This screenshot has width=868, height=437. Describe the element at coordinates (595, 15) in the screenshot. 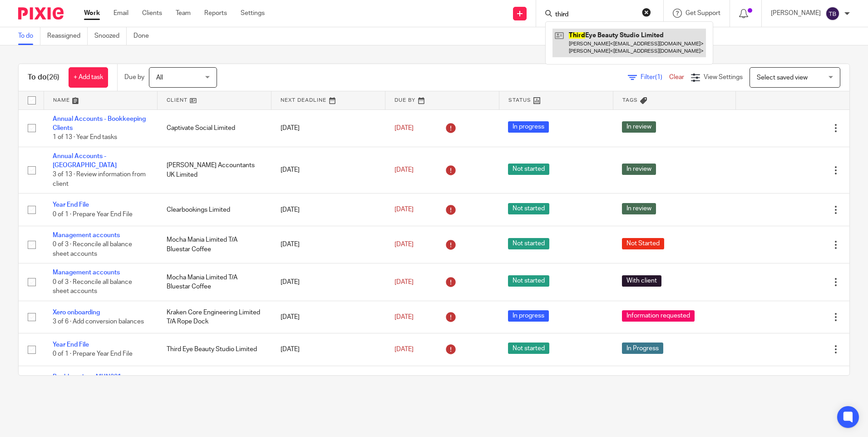

I see `input: Search` at that location.